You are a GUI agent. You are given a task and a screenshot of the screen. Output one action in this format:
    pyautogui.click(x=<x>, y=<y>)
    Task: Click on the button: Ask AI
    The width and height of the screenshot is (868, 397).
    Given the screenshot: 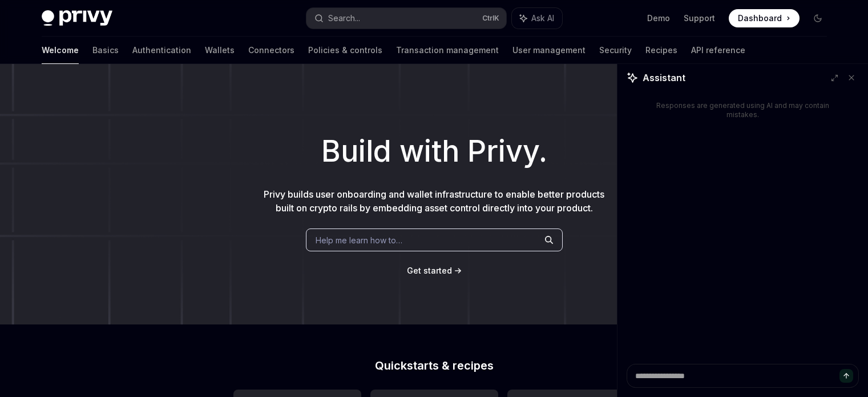 What is the action you would take?
    pyautogui.click(x=537, y=18)
    